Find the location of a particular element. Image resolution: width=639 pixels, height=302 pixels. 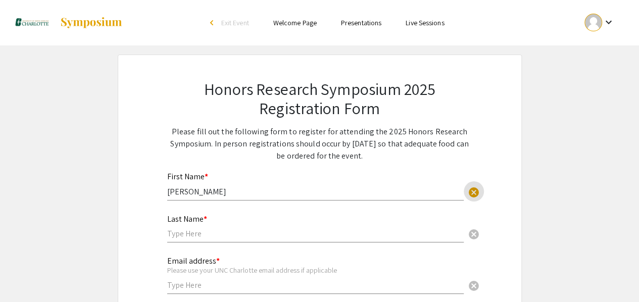

a: Live Sessions is located at coordinates (425, 23).